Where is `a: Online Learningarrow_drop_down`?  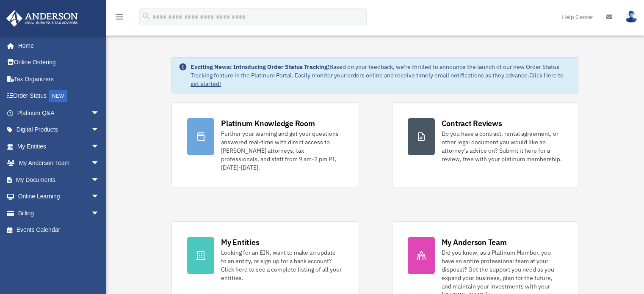
a: Online Learningarrow_drop_down is located at coordinates (59, 196).